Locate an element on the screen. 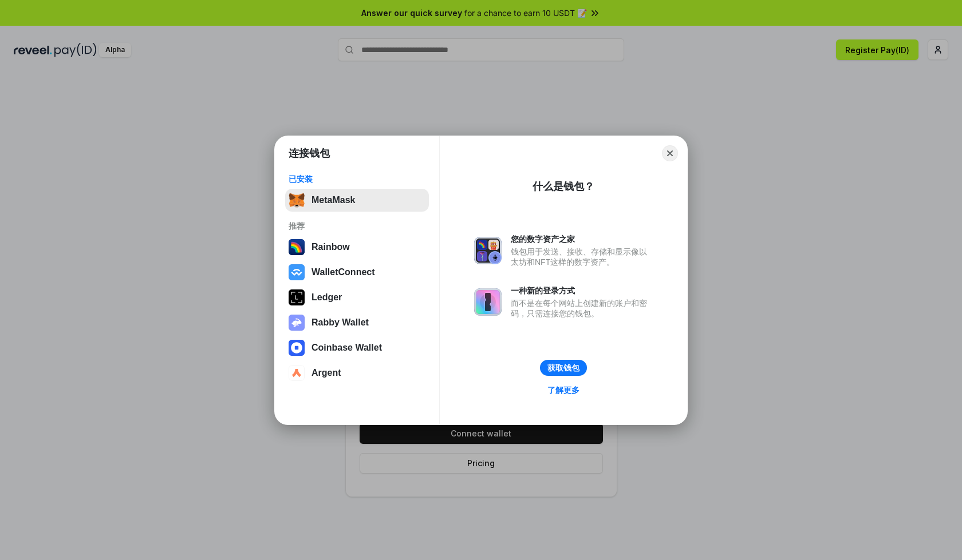 Image resolution: width=962 pixels, height=560 pixels. button: Argent is located at coordinates (357, 373).